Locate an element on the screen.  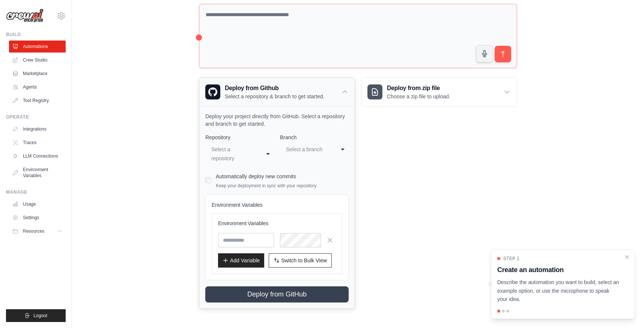
label: Branch is located at coordinates (314, 137).